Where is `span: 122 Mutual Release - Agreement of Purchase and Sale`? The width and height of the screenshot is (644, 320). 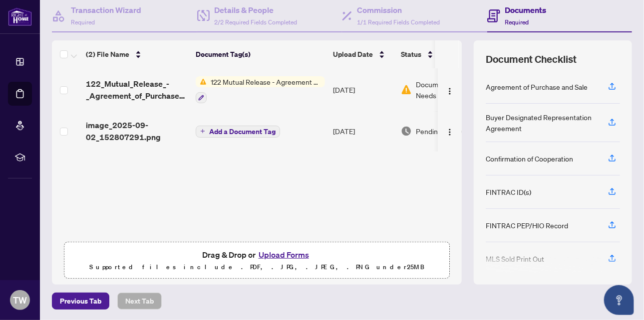
span: 122 Mutual Release - Agreement of Purchase and Sale is located at coordinates (265, 82).